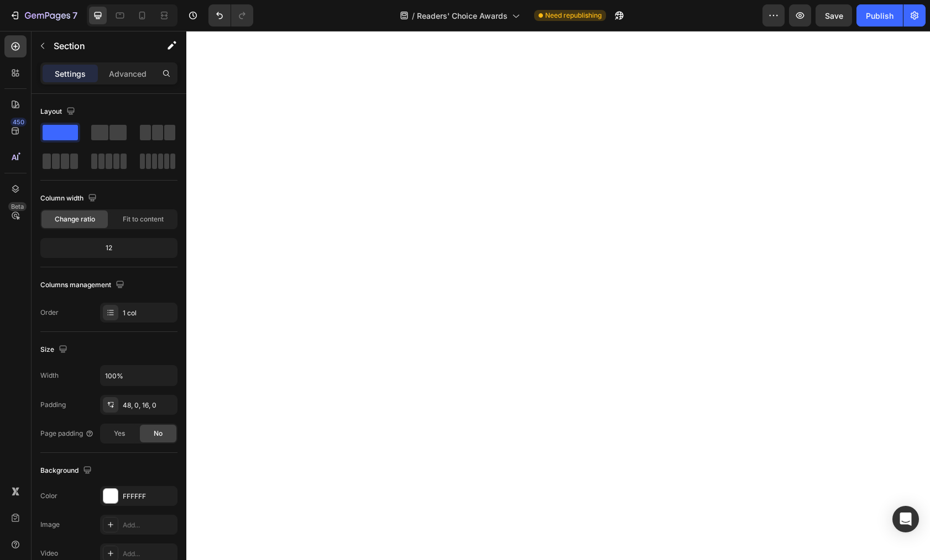  I want to click on div: Undo/Redo, so click(230, 15).